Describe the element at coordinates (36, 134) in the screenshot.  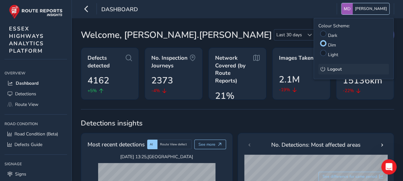
I see `span: Road Condition (Beta)` at that location.